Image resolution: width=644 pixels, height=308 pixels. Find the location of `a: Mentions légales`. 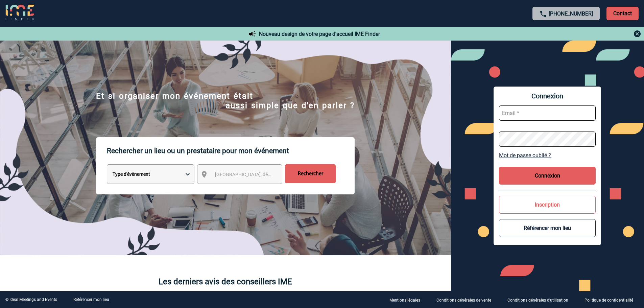

a: Mentions légales is located at coordinates (408, 300).